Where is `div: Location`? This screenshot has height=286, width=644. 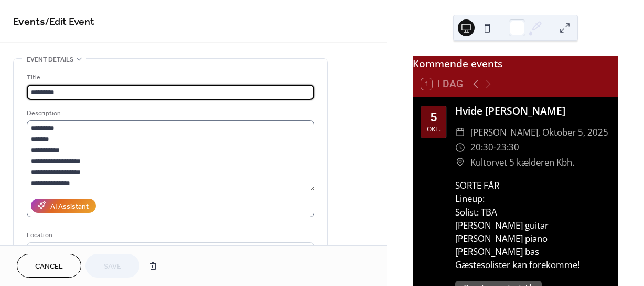 div: Location is located at coordinates (169, 235).